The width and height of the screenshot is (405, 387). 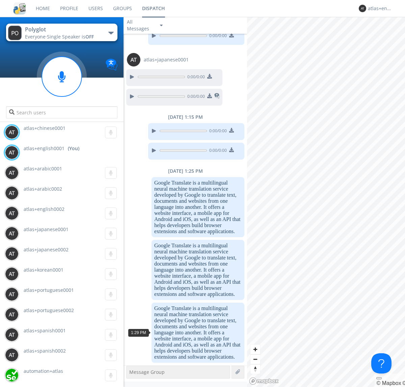 What do you see at coordinates (255, 369) in the screenshot?
I see `button: Reset bearing to north` at bounding box center [255, 369].